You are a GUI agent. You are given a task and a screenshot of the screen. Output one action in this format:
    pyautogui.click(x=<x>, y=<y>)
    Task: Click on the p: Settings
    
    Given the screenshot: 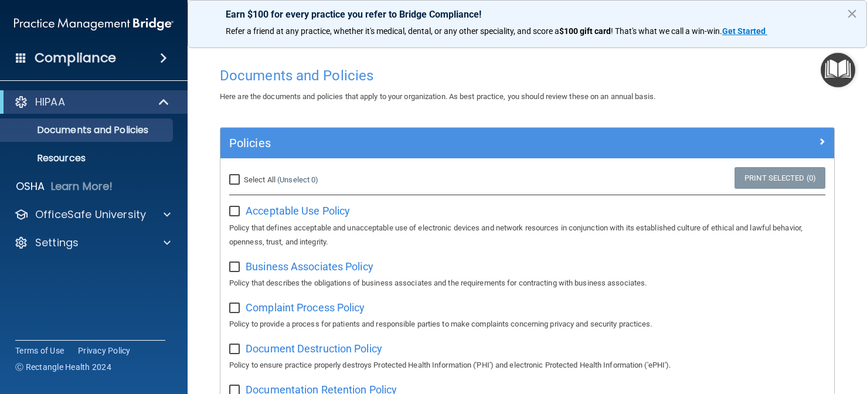 What is the action you would take?
    pyautogui.click(x=57, y=243)
    